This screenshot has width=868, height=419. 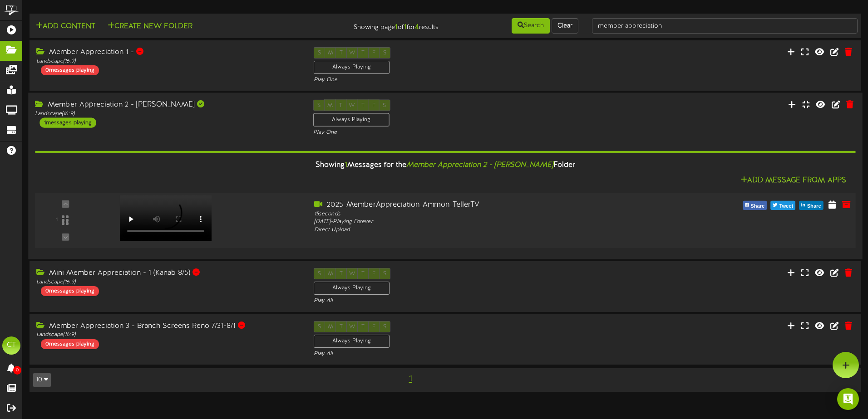 I want to click on div: CT, so click(x=11, y=345).